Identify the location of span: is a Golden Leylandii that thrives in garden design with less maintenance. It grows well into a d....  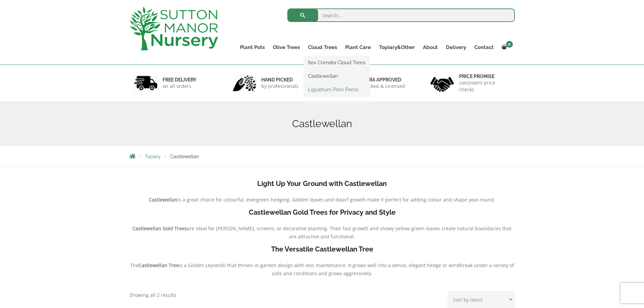
(346, 269).